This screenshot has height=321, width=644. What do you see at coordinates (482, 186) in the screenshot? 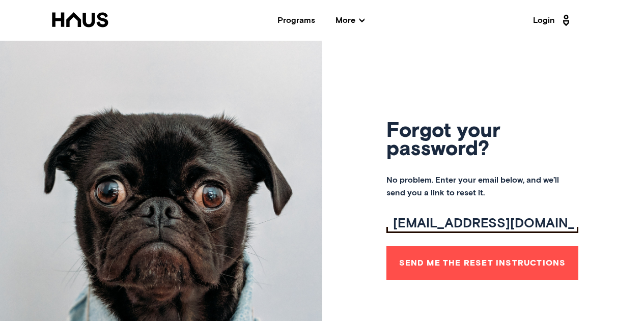
I see `span: No problem. Enter your email below, and we’ll send you a link to reset it.` at bounding box center [482, 186].